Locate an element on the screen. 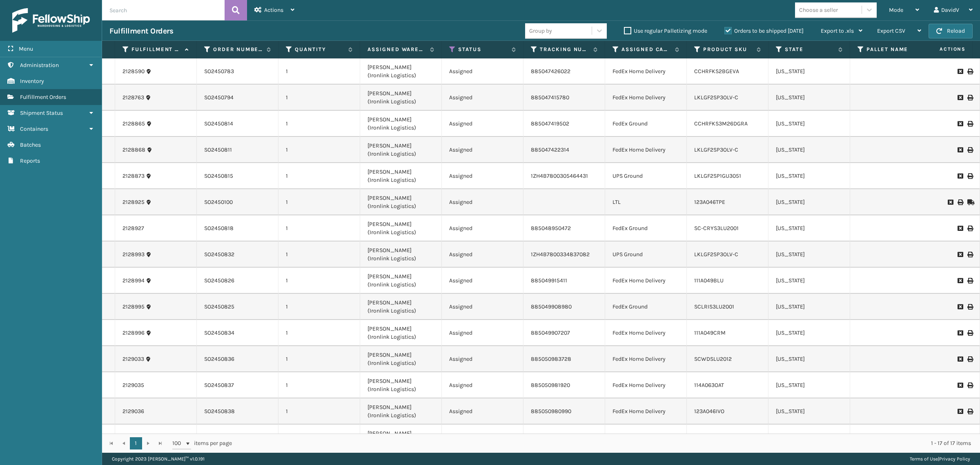  a: 885047422314 is located at coordinates (550, 150).